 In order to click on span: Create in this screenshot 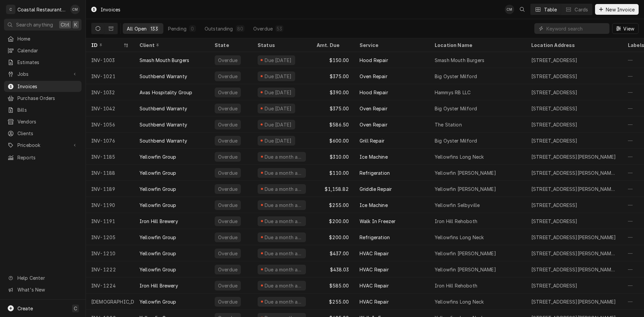, I will do `click(25, 308)`.